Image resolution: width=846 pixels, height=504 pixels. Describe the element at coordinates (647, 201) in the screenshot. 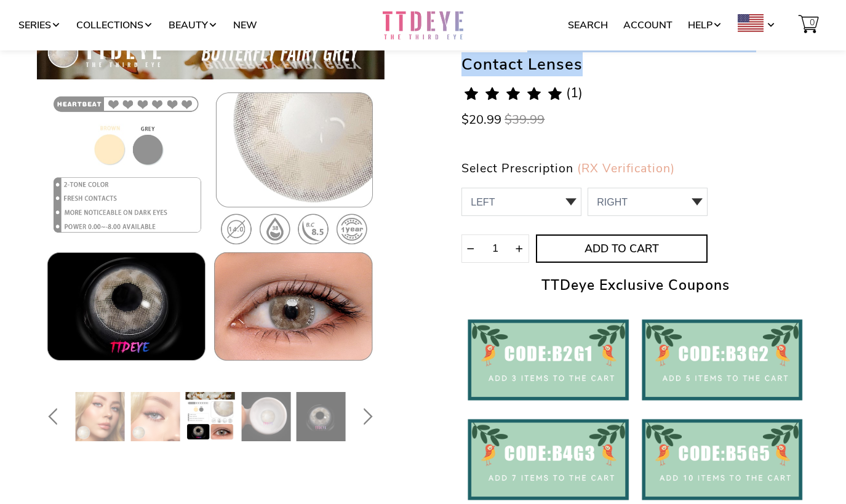

I see `select: 0 1 2 3 4 5 6 7` at that location.